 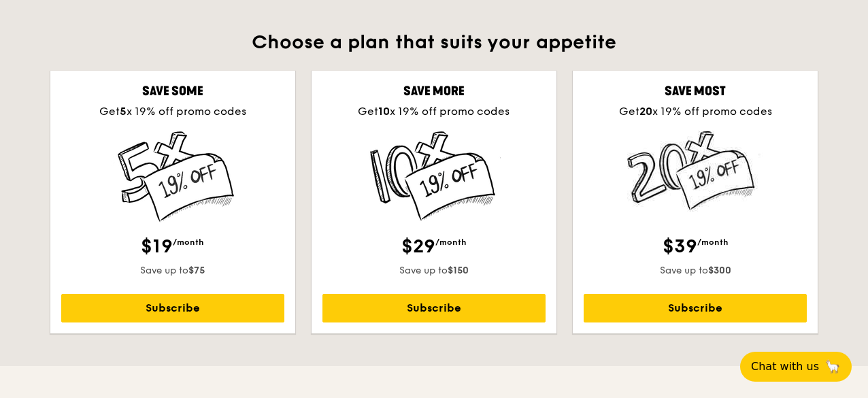 I want to click on strong: $300, so click(x=720, y=270).